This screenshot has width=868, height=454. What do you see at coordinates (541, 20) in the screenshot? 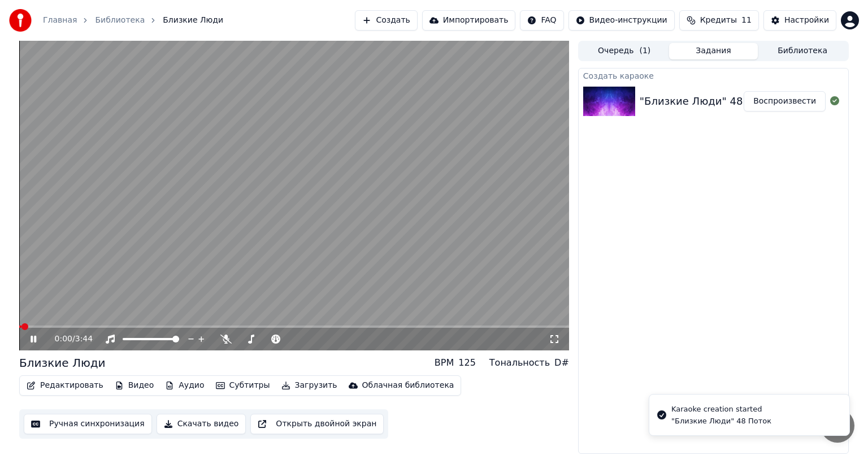
I see `button: FAQ` at bounding box center [541, 20].